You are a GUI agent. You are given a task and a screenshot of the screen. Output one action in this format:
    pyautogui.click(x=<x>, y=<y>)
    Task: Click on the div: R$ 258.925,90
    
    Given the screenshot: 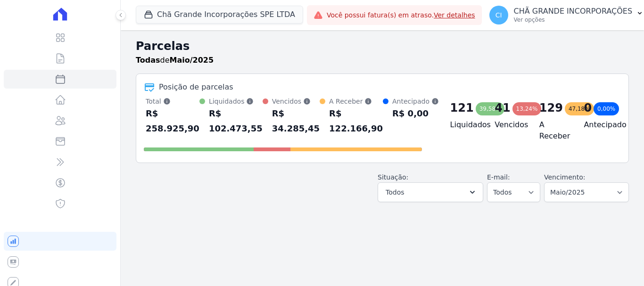 What is the action you would take?
    pyautogui.click(x=173, y=121)
    